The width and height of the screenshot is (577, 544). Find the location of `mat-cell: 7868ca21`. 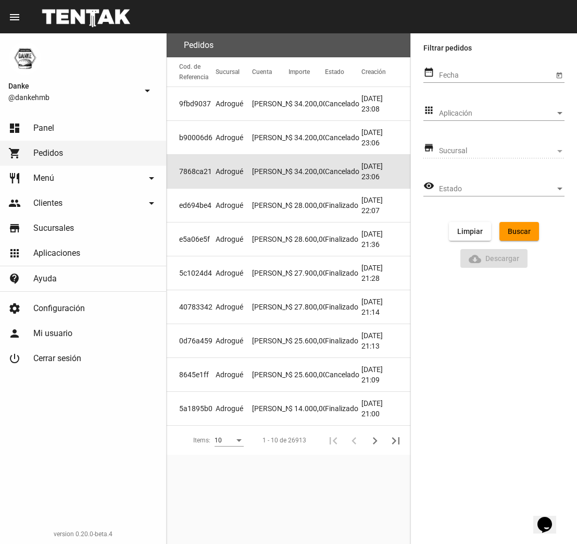

mat-cell: 7868ca21 is located at coordinates (191, 171).